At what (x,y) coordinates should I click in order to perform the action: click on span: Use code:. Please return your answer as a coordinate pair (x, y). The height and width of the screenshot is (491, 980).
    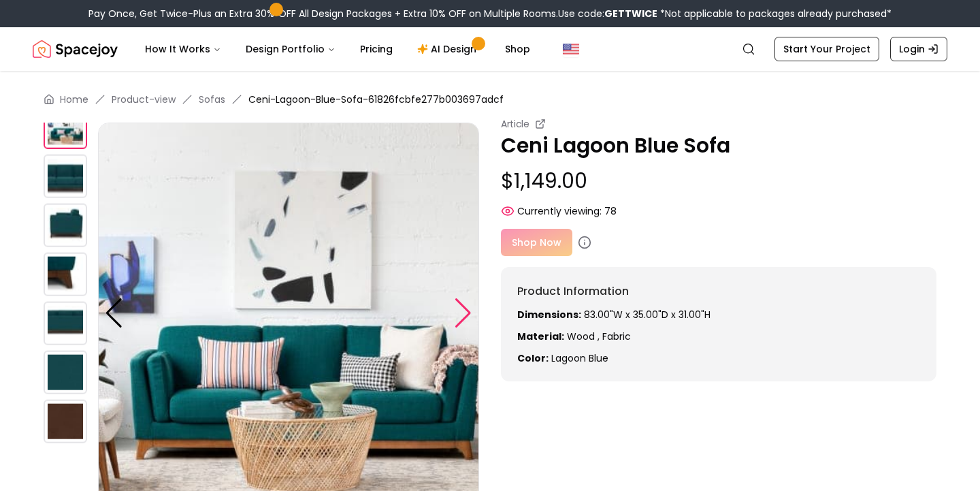
    Looking at the image, I should click on (608, 13).